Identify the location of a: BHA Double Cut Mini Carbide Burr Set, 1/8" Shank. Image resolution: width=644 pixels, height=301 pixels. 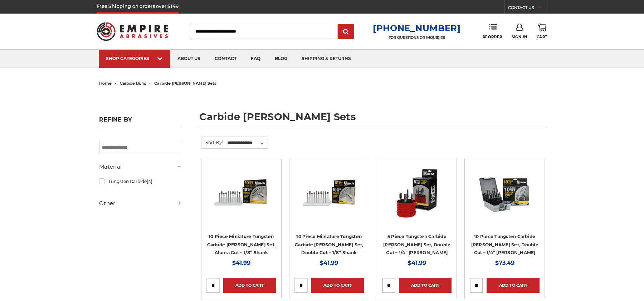
(329, 199).